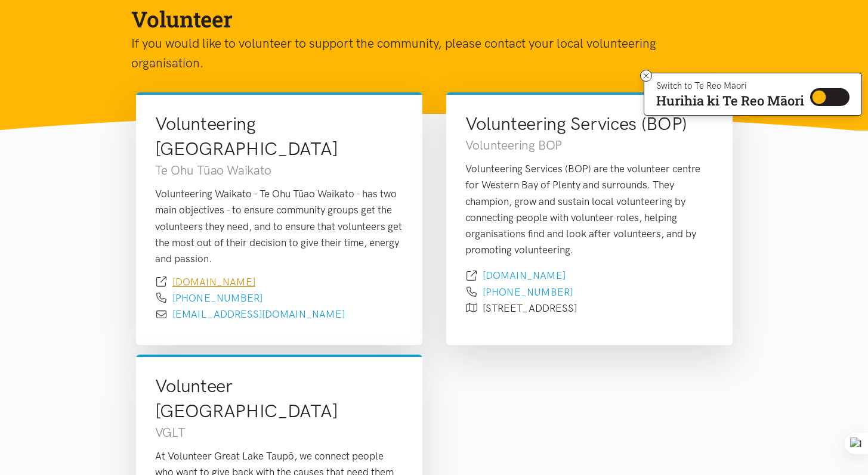  What do you see at coordinates (425, 19) in the screenshot?
I see `h1: Volunteer` at bounding box center [425, 19].